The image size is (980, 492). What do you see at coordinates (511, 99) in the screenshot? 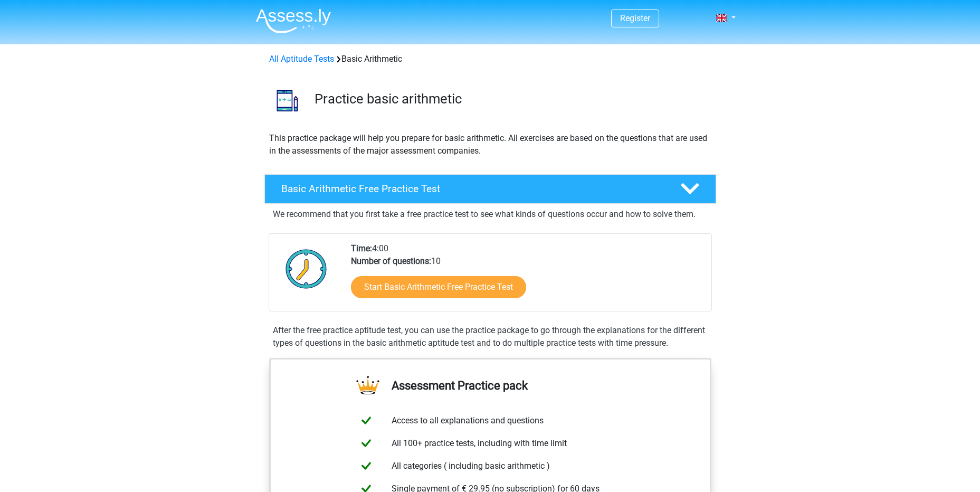
I see `h3: Practice basic arithmetic` at bounding box center [511, 99].